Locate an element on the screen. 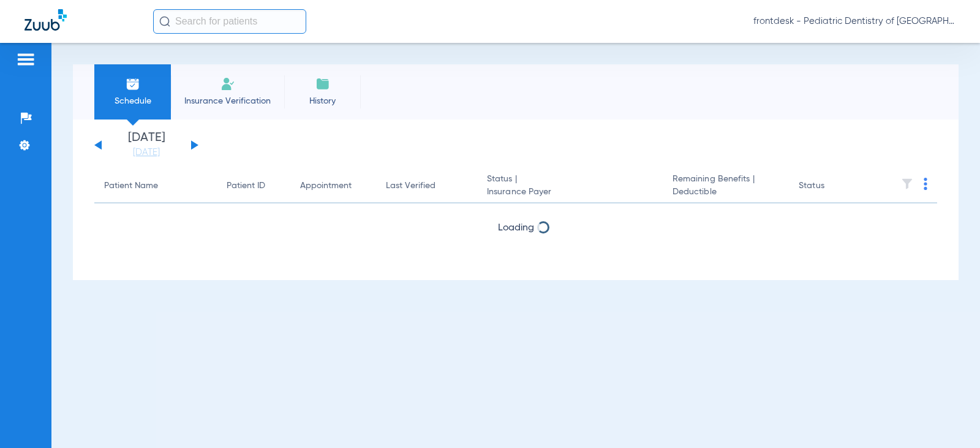  img: Search Icon is located at coordinates (165, 21).